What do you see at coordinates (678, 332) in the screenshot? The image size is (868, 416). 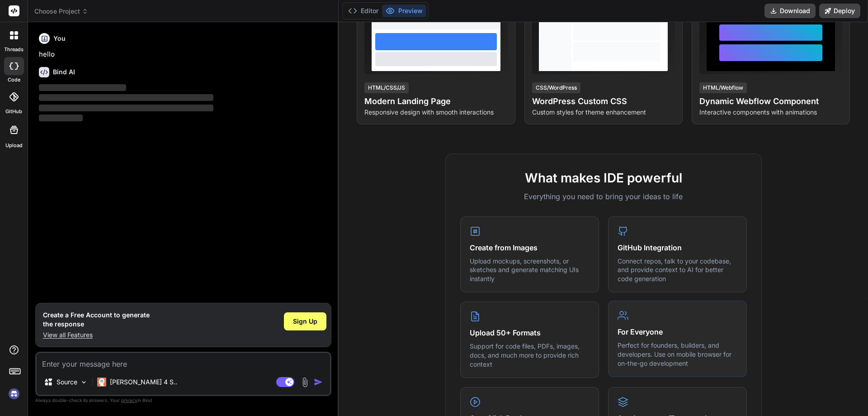 I see `h4: For Everyone` at bounding box center [678, 332].